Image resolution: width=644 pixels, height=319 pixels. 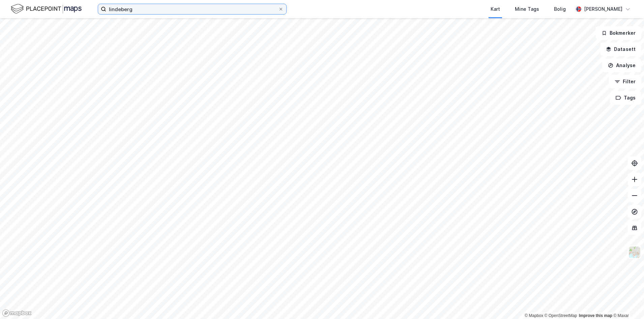 I want to click on img: logo.f888ab2527a4732fd821a326f86c7f29.svg, so click(x=46, y=9).